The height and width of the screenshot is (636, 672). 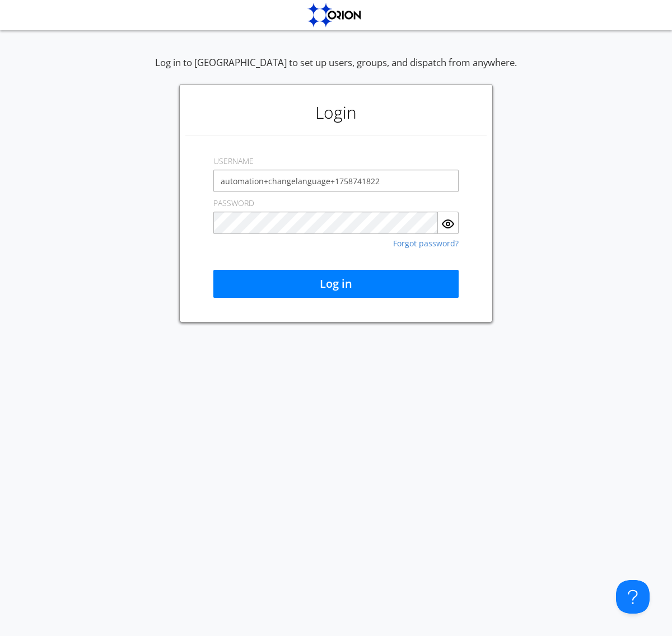 I want to click on label: USERNAME, so click(x=233, y=162).